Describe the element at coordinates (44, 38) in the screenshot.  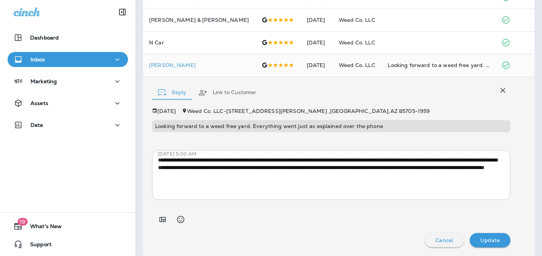
I see `p: Dashboard` at that location.